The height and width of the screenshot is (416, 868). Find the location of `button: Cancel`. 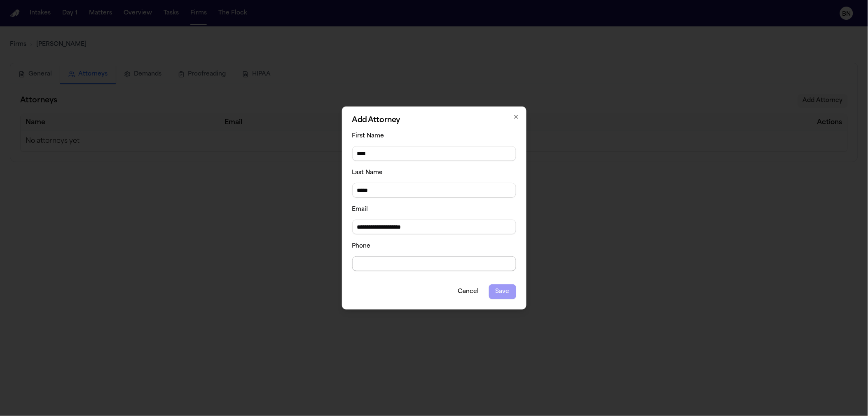

button: Cancel is located at coordinates (468, 291).